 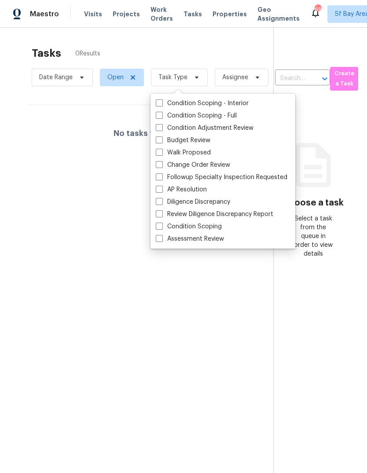 I want to click on label: AP Resolution, so click(x=181, y=190).